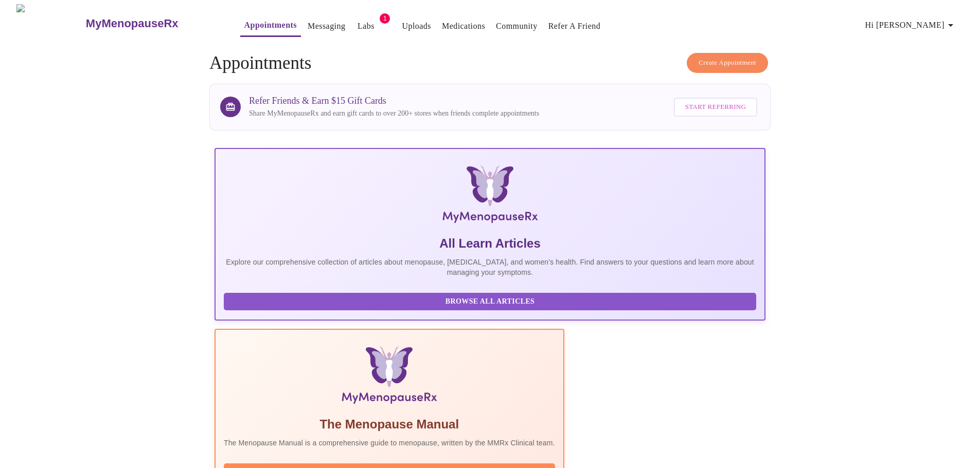  I want to click on a: Appointments, so click(271, 25).